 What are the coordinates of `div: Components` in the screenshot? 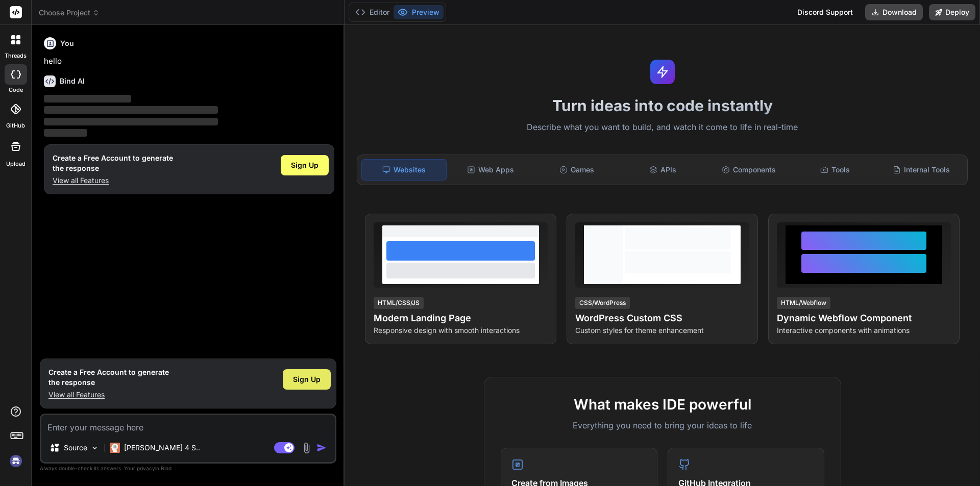 It's located at (749, 170).